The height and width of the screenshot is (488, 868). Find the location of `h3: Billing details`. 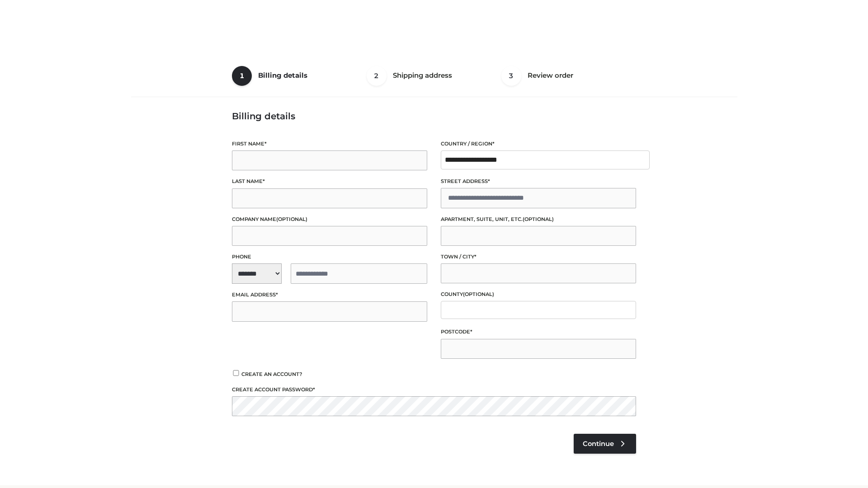

h3: Billing details is located at coordinates (434, 116).